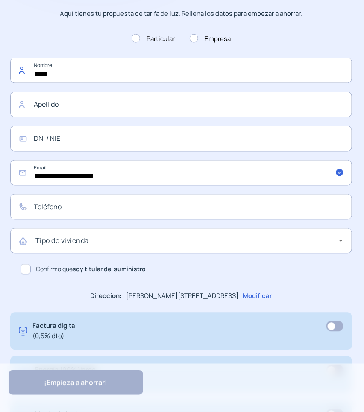 Image resolution: width=364 pixels, height=412 pixels. I want to click on b: soy titular del suministro, so click(109, 269).